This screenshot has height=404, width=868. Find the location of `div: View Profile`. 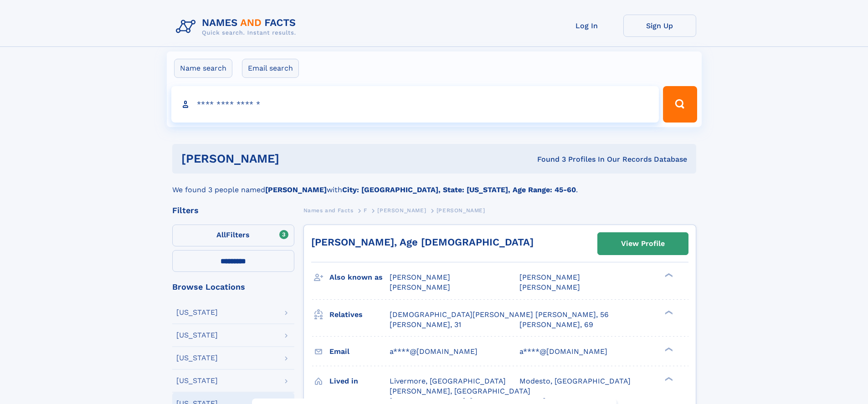

div: View Profile is located at coordinates (643, 244).